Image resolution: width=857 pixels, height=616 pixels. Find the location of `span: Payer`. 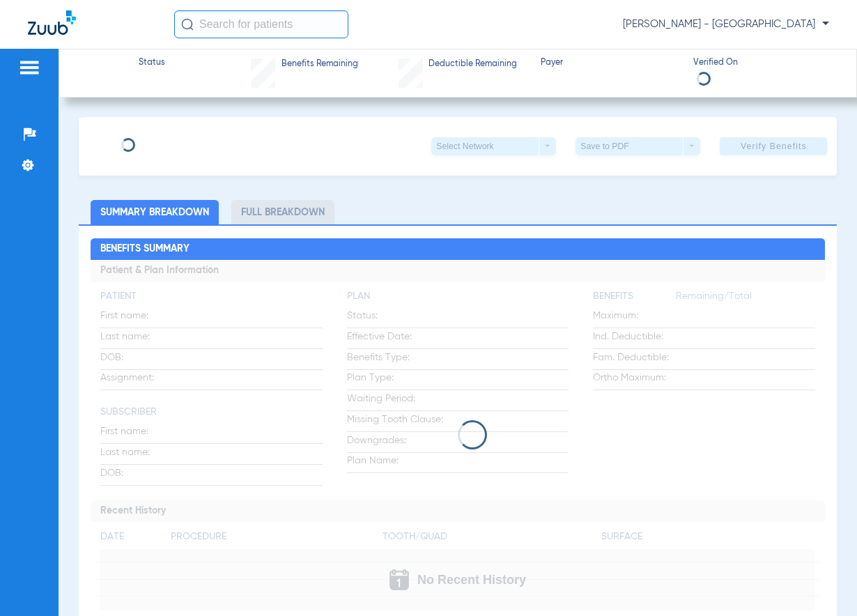

span: Payer is located at coordinates (612, 63).